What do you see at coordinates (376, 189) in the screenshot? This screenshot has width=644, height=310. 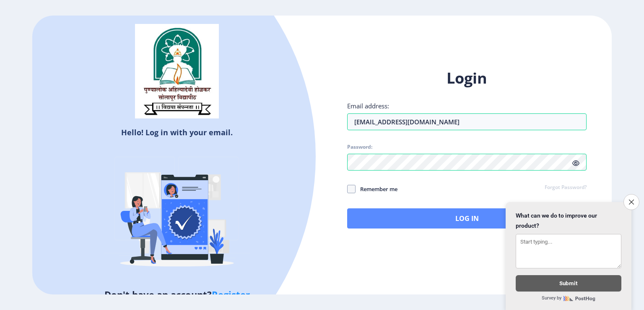 I see `span: Remember me` at bounding box center [376, 189].